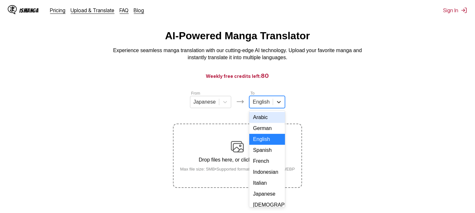  What do you see at coordinates (267, 129) in the screenshot?
I see `div: German` at bounding box center [267, 129].